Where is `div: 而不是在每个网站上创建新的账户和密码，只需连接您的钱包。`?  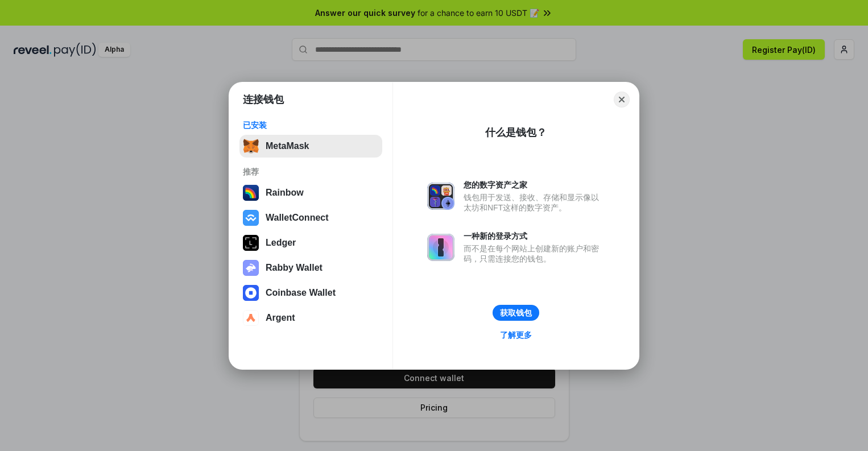 div: 而不是在每个网站上创建新的账户和密码，只需连接您的钱包。 is located at coordinates (535, 254).